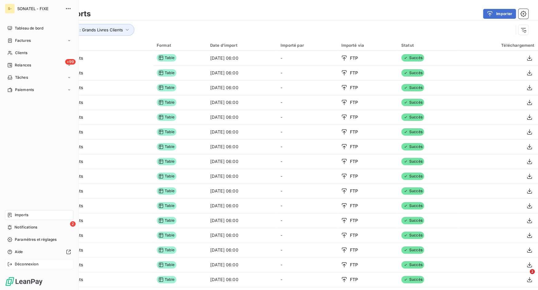 The width and height of the screenshot is (538, 290). I want to click on span: Paiements, so click(24, 90).